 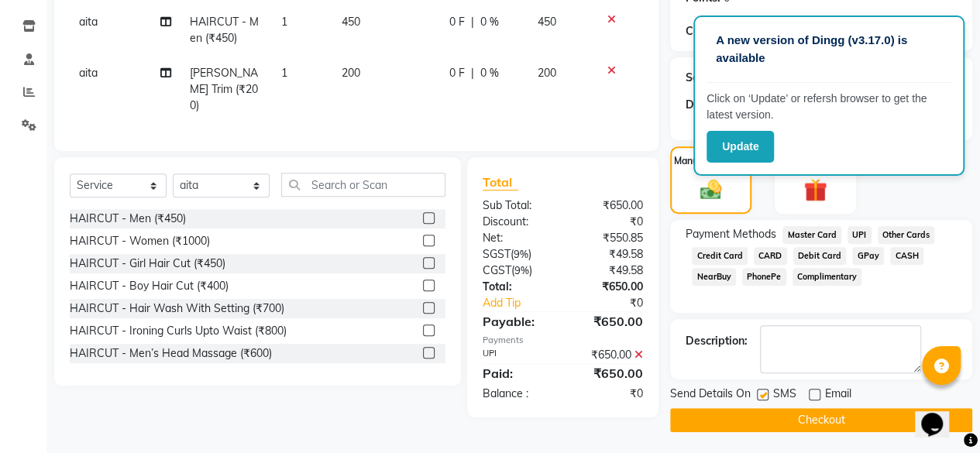 What do you see at coordinates (710, 395) in the screenshot?
I see `span: Send Details On` at bounding box center [710, 395].